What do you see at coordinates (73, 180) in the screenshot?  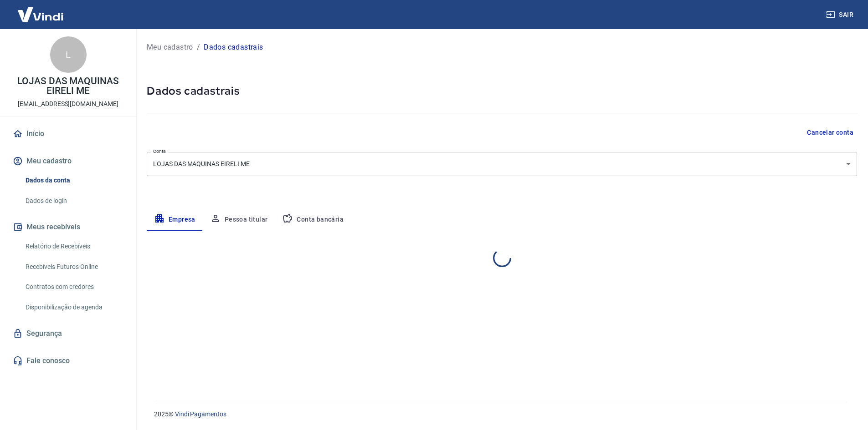 I see `a: Dados da conta` at bounding box center [73, 180].